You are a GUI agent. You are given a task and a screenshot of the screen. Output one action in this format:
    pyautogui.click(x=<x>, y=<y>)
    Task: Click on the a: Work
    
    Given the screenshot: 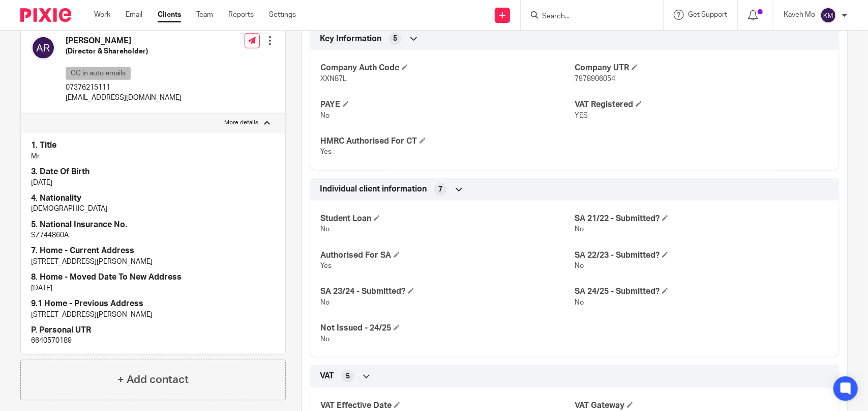 What is the action you would take?
    pyautogui.click(x=102, y=14)
    